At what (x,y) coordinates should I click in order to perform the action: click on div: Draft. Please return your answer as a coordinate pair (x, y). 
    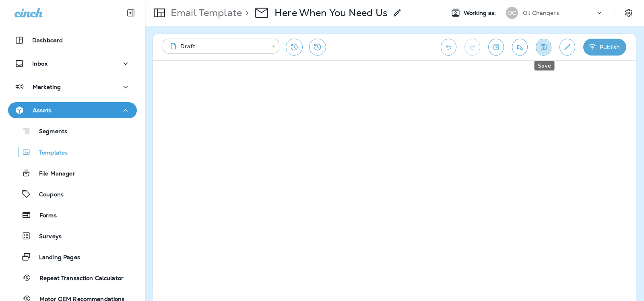
    Looking at the image, I should click on (217, 46).